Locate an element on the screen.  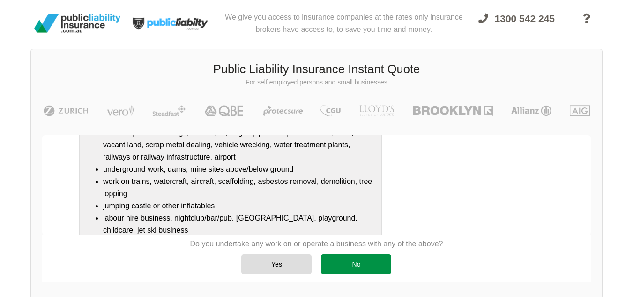
img: Vero | Public Liability Insurance is located at coordinates (120, 111).